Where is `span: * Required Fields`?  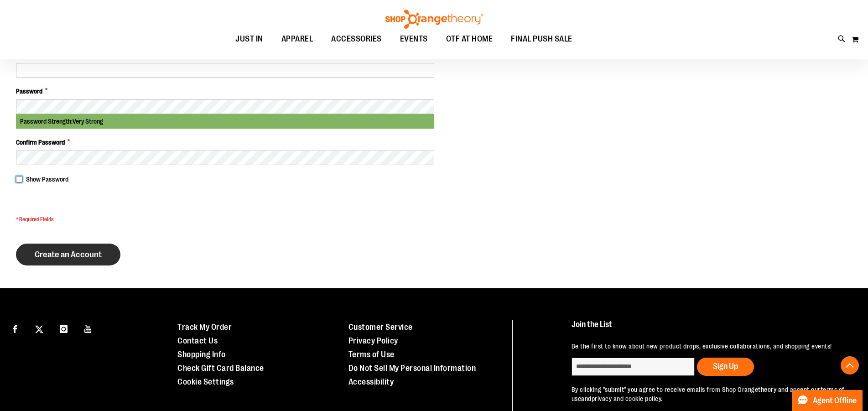 span: * Required Fields is located at coordinates (225, 219).